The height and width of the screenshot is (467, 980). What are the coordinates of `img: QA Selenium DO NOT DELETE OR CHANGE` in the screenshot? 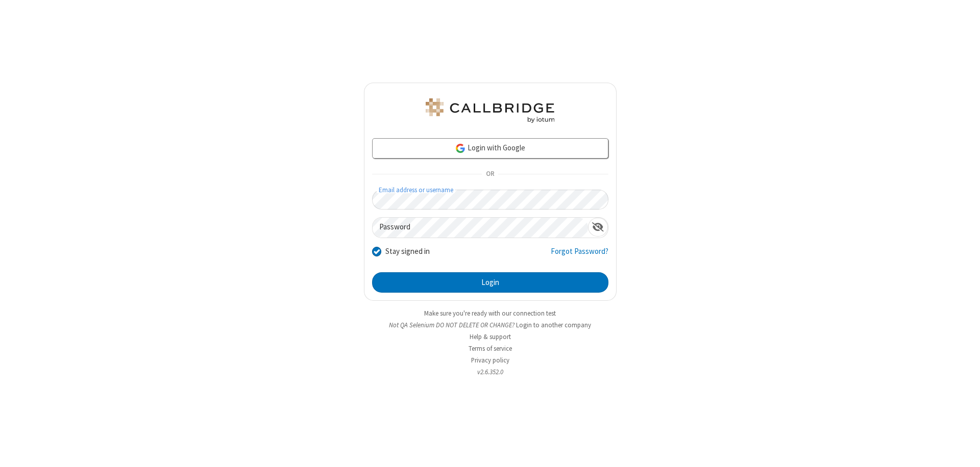 It's located at (490, 111).